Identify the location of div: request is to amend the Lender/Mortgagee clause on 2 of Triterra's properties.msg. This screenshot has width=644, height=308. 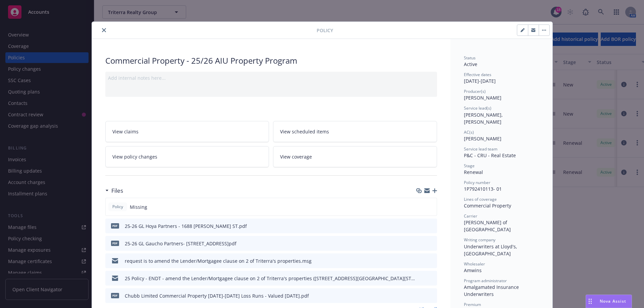
(218, 261).